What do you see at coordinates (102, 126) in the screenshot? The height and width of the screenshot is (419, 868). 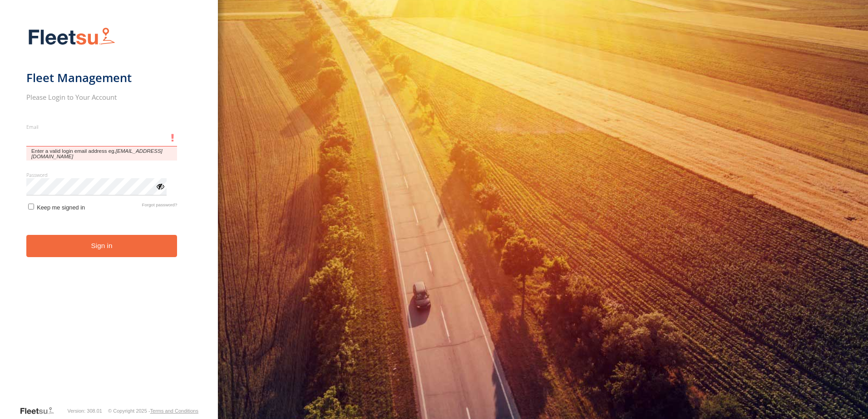 I see `label: Email` at bounding box center [102, 126].